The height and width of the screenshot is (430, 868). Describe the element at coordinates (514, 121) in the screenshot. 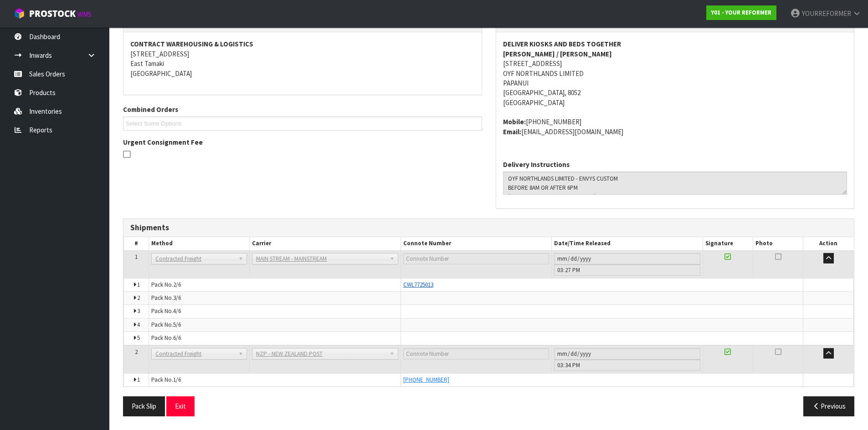

I see `strong: mobile` at that location.